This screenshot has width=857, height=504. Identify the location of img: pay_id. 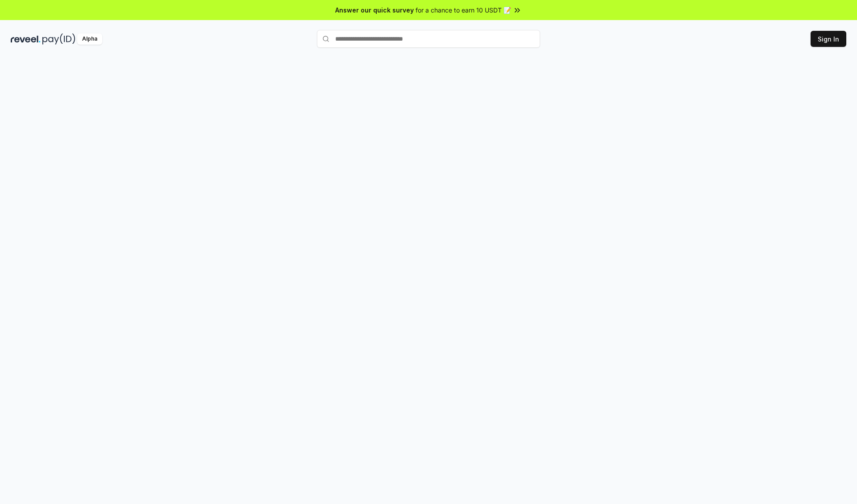
(59, 38).